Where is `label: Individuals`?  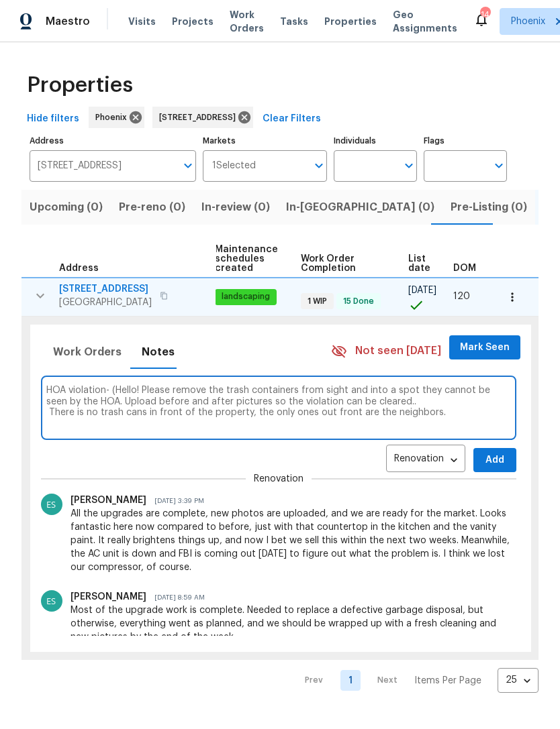
label: Individuals is located at coordinates (375, 141).